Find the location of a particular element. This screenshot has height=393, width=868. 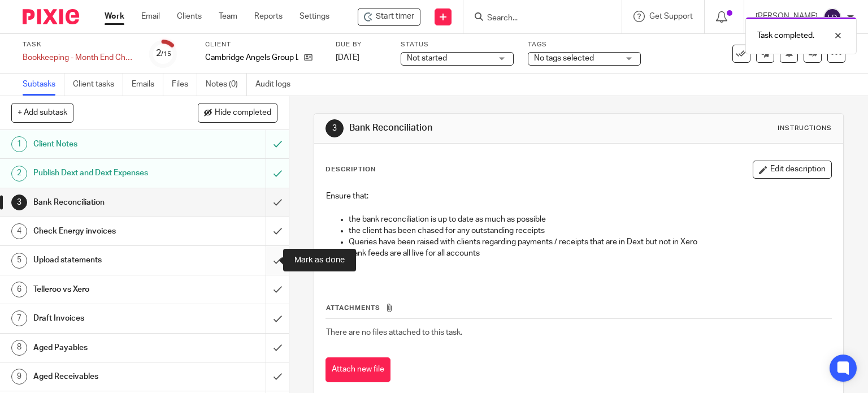

div: Bookkeeping - Month End Checks is located at coordinates (79, 58).